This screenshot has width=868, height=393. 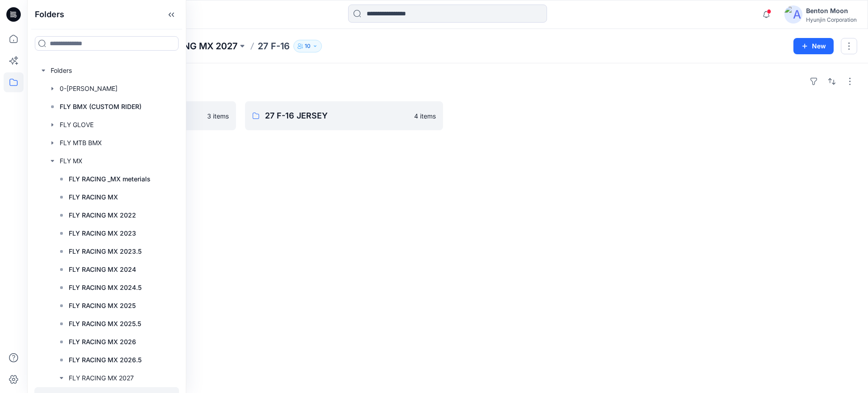 What do you see at coordinates (109, 179) in the screenshot?
I see `p: FLY RACING _MX meterials` at bounding box center [109, 179].